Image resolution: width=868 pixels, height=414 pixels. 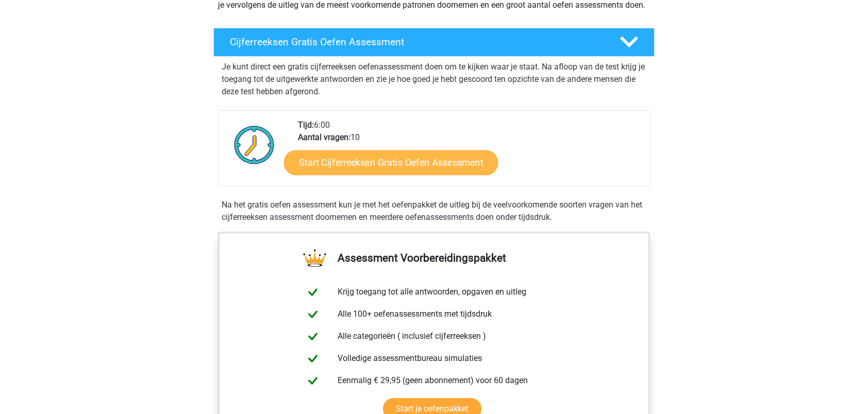 I want to click on a: Cijferreeksen Gratis Oefen Assessment, so click(x=434, y=42).